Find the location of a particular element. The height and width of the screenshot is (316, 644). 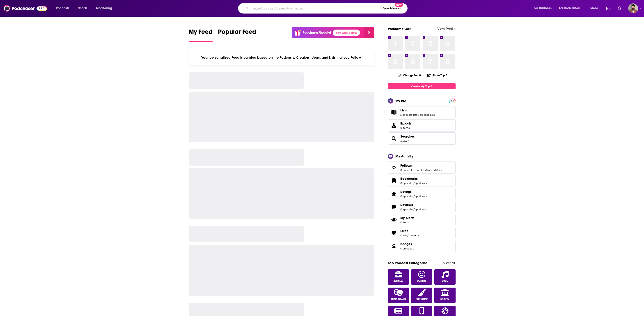

a: Charts is located at coordinates (82, 9).